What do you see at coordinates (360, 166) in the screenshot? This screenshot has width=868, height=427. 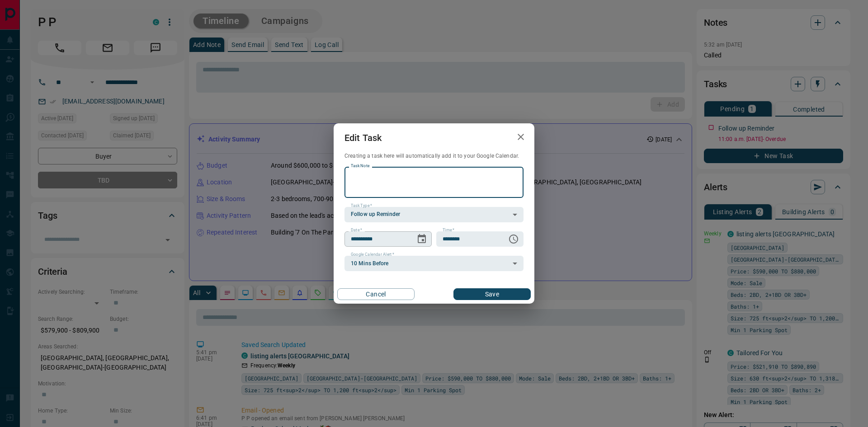 I see `label: Task Note` at bounding box center [360, 166].